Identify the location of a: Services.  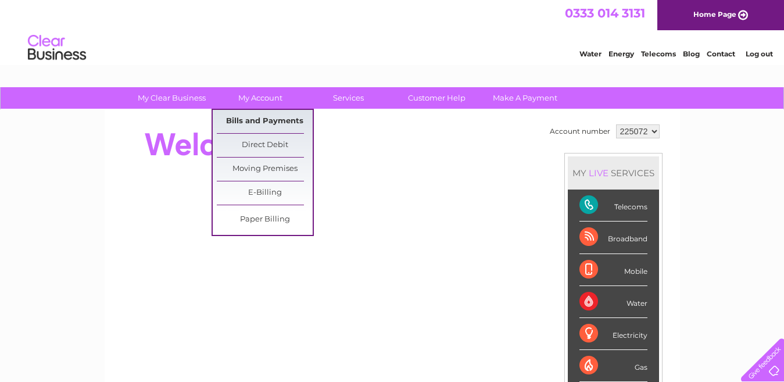
(348, 98).